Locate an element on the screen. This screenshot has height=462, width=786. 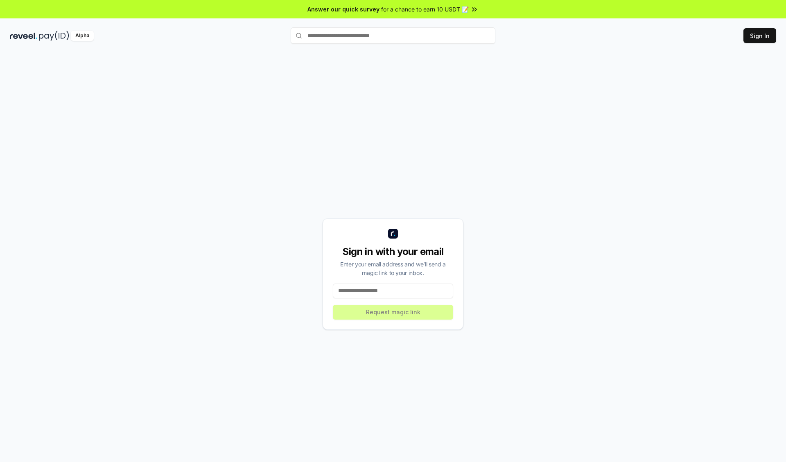
img: logo_small is located at coordinates (393, 234).